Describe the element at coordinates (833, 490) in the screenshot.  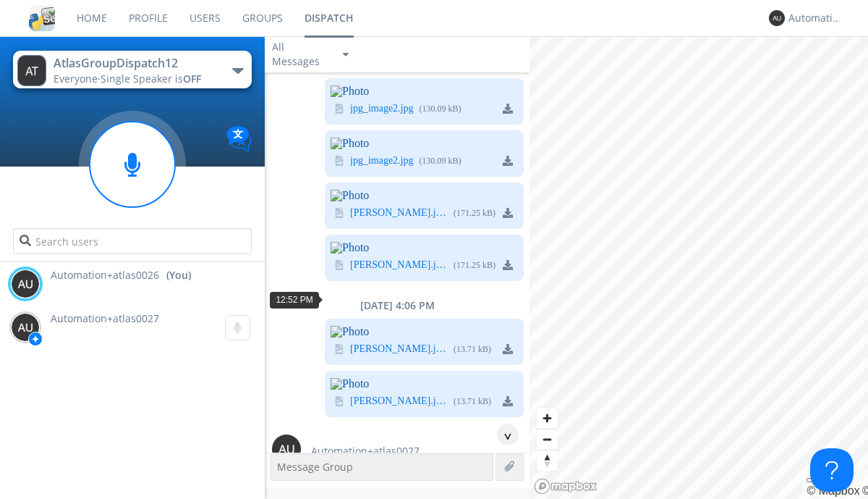
I see `a: Mapbox` at that location.